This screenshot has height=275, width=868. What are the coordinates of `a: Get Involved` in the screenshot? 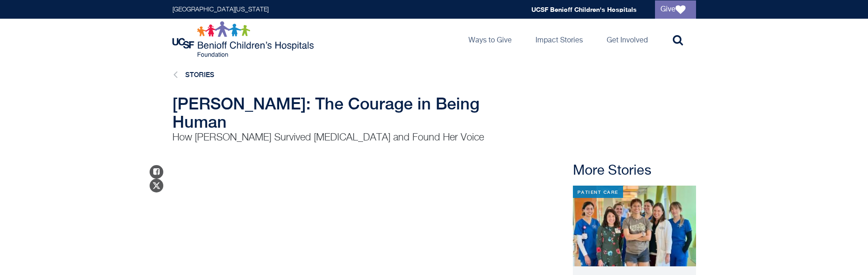 It's located at (627, 39).